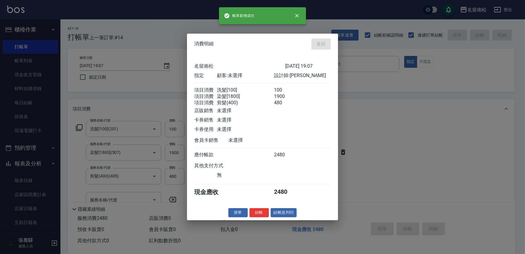  Describe the element at coordinates (245, 103) in the screenshot. I see `div: 剪髮(400)` at that location.